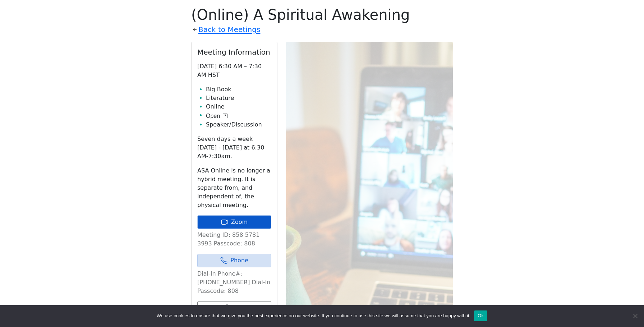 This screenshot has width=644, height=327. What do you see at coordinates (239, 89) in the screenshot?
I see `li: Big Book` at bounding box center [239, 89].